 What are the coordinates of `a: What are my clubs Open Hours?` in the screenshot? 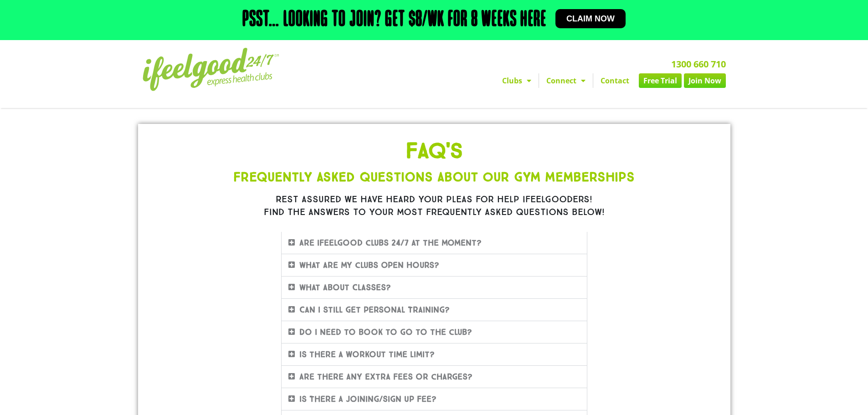 It's located at (369, 265).